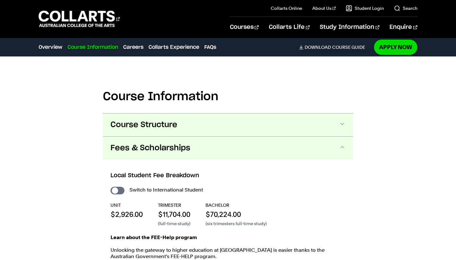 The height and width of the screenshot is (260, 456). Describe the element at coordinates (174, 205) in the screenshot. I see `p: TRIMESTER` at that location.